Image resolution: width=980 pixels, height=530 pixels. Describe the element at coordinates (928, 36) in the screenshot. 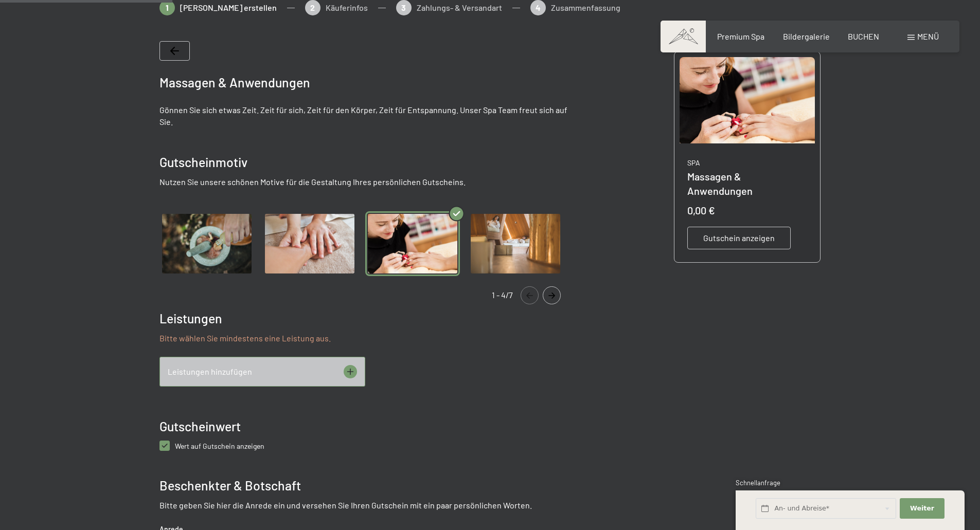

I see `span: Menü` at that location.